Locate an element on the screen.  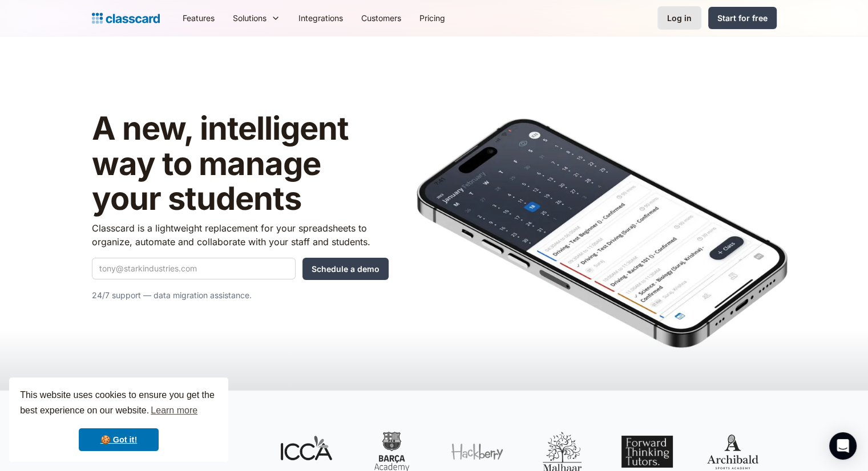
a: Log in is located at coordinates (679, 18).